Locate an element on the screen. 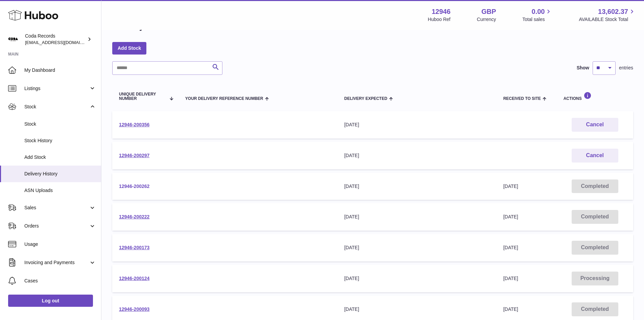 The image size is (644, 320). span: My Dashboard is located at coordinates (60, 70).